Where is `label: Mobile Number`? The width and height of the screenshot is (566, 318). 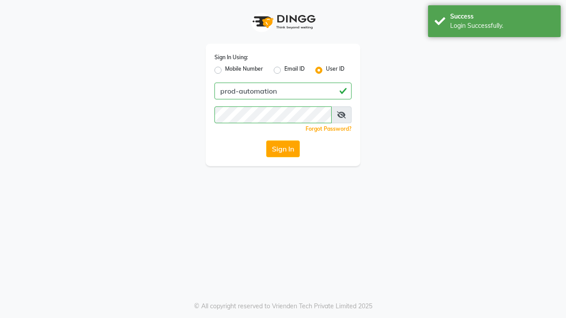
label: Mobile Number is located at coordinates (244, 70).